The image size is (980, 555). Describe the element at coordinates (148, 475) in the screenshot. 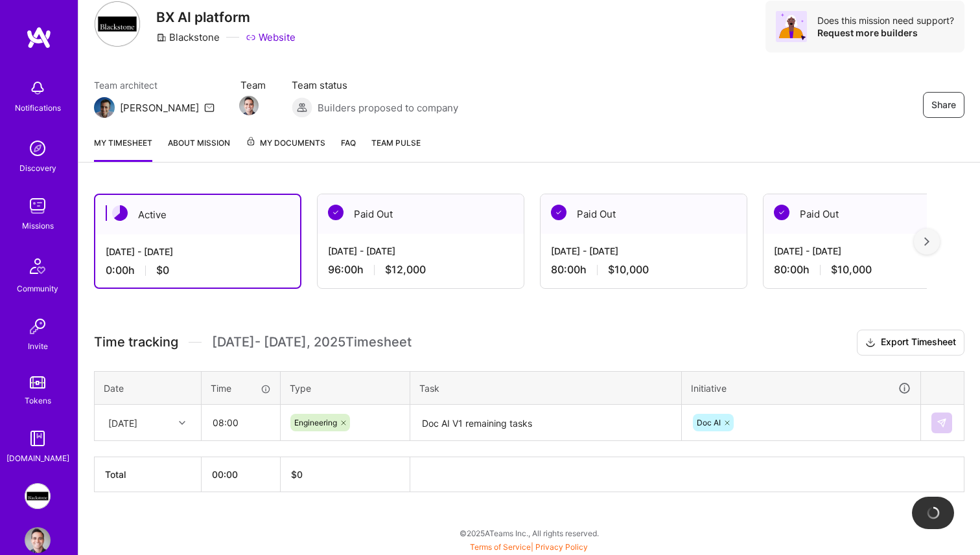

I see `th: Total` at that location.